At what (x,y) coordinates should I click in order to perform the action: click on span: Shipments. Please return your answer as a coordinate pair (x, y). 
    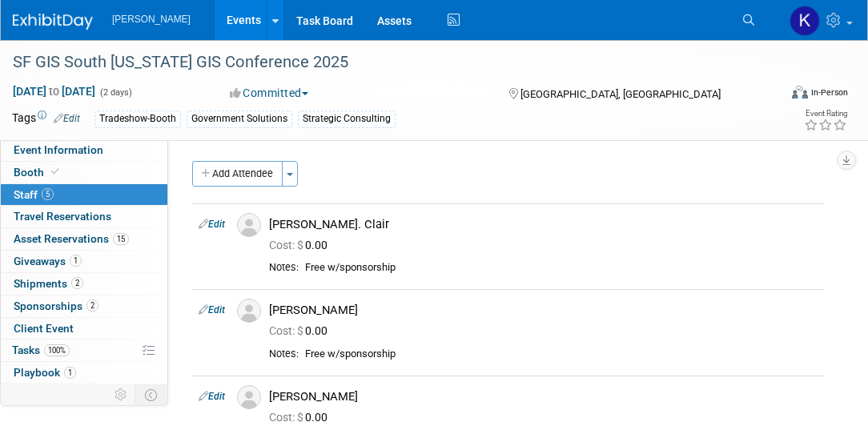
    Looking at the image, I should click on (48, 283).